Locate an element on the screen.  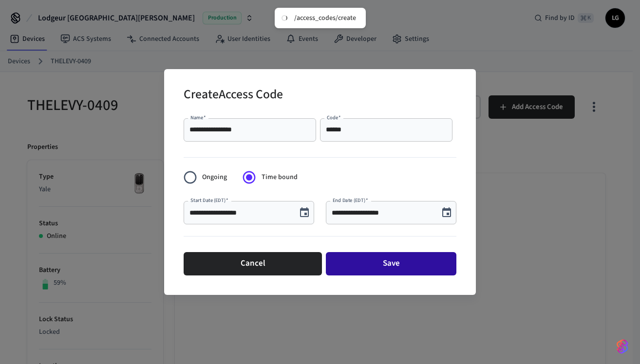
h2: Create Access Code is located at coordinates (233, 95).